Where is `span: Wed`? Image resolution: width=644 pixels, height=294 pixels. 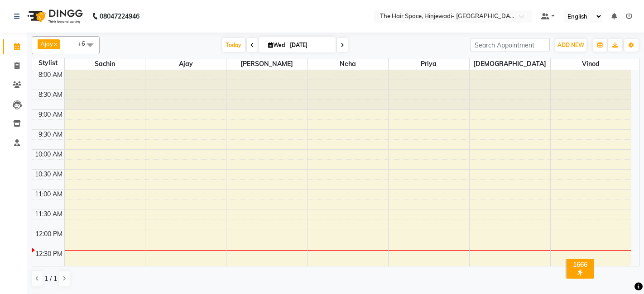
span: Wed is located at coordinates (276, 45).